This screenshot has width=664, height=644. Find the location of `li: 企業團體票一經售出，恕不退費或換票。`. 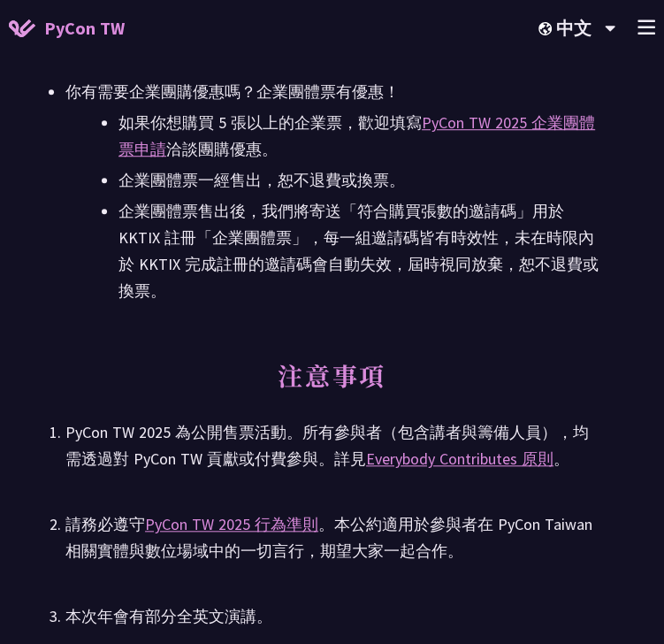

li: 企業團體票一經售出，恕不退費或換票。 is located at coordinates (358, 180).